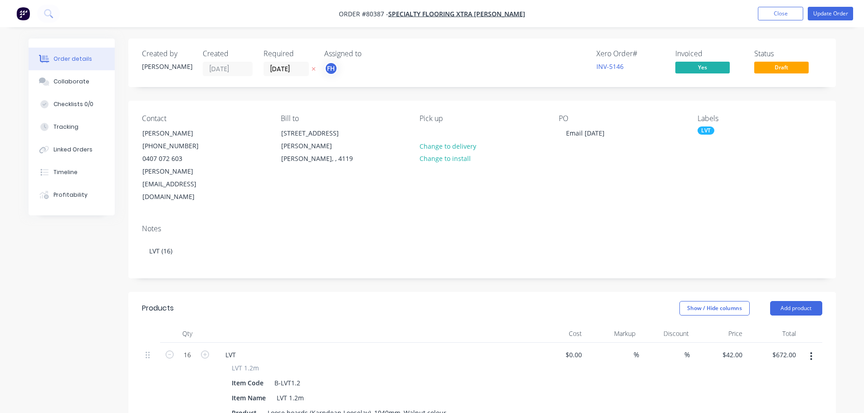  Describe the element at coordinates (709, 53) in the screenshot. I see `div: Invoiced` at that location.